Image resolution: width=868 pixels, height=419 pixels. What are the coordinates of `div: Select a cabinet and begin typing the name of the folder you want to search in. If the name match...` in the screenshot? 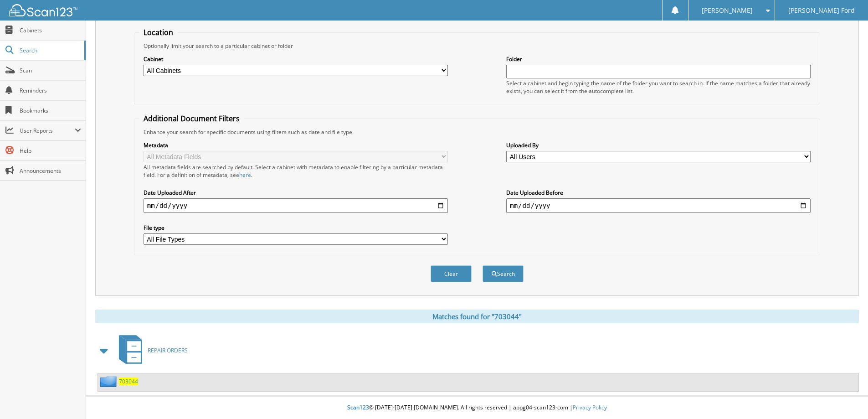 It's located at (659, 87).